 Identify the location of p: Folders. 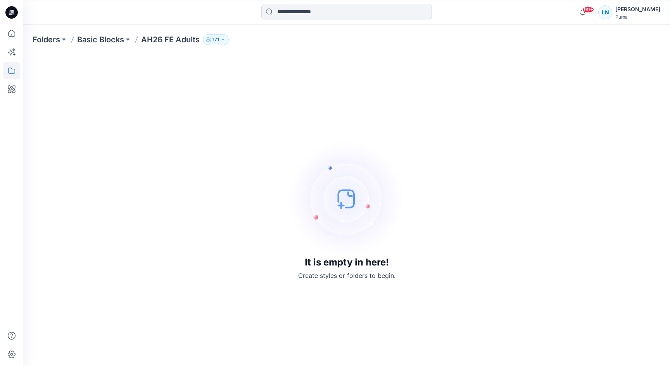
(46, 40).